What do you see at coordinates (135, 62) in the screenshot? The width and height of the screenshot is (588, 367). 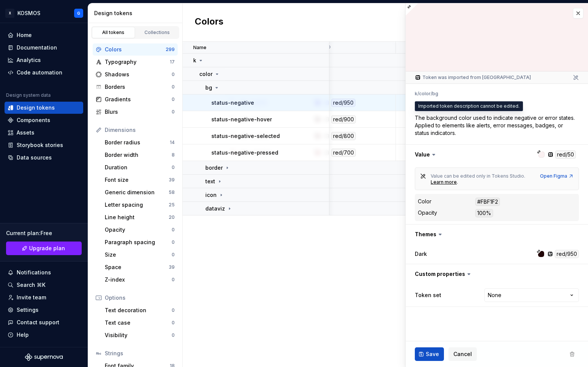 I see `a: Typography17` at bounding box center [135, 62].